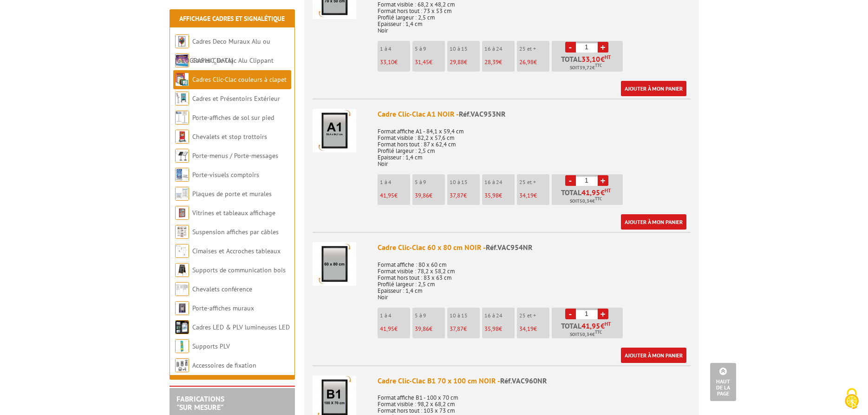  What do you see at coordinates (182, 270) in the screenshot?
I see `img: Supports de communication bois` at bounding box center [182, 270].